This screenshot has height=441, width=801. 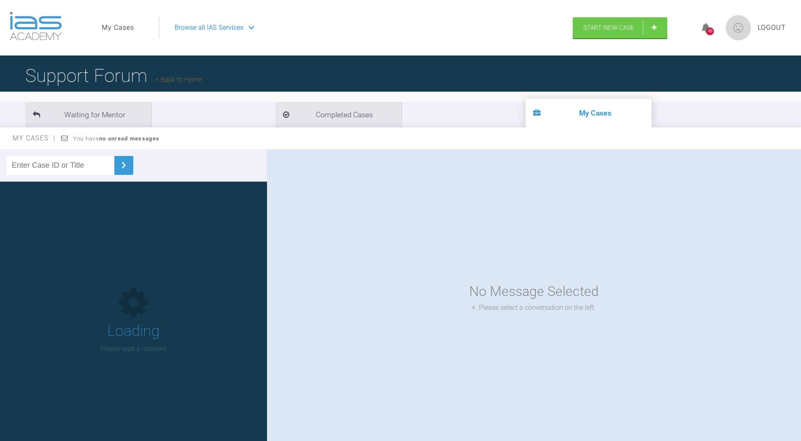 What do you see at coordinates (588, 113) in the screenshot?
I see `li: My Cases` at bounding box center [588, 113].